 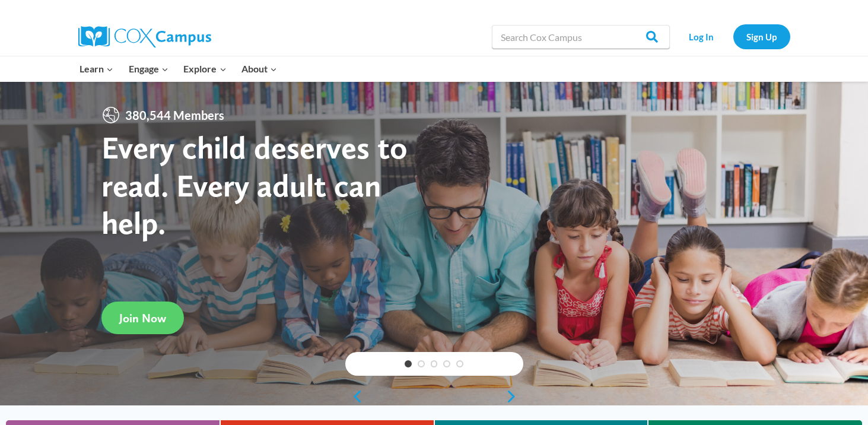 I want to click on nav: Secondary Navigation, so click(x=732, y=37).